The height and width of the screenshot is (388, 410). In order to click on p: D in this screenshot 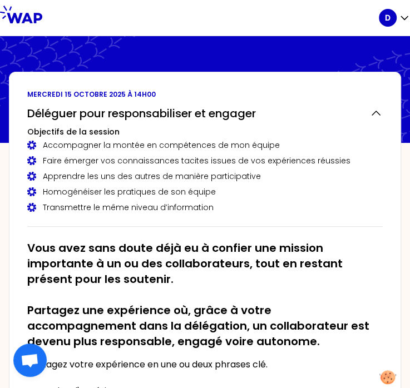, I will do `click(388, 18)`.